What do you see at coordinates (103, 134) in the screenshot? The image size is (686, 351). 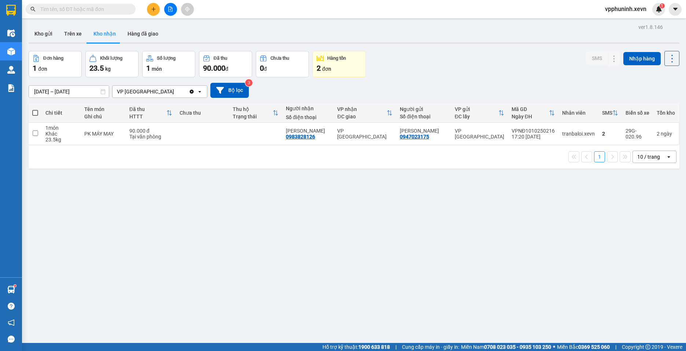 I see `div: PK MÁY MAY` at bounding box center [103, 134].